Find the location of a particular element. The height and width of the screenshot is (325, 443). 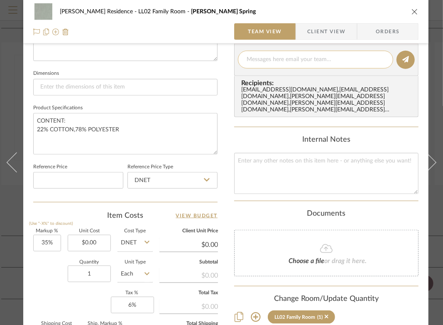

label: Unit Type is located at coordinates (135, 262).